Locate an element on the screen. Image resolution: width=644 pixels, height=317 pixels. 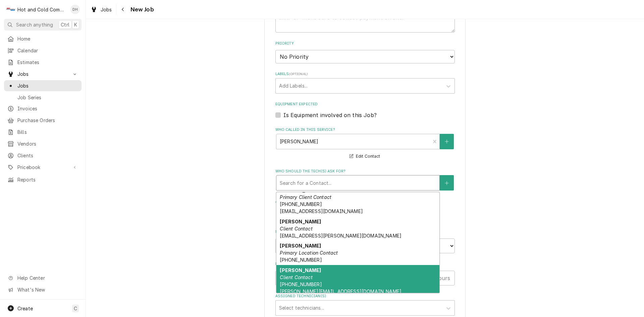
div: Labels is located at coordinates (365, 82).